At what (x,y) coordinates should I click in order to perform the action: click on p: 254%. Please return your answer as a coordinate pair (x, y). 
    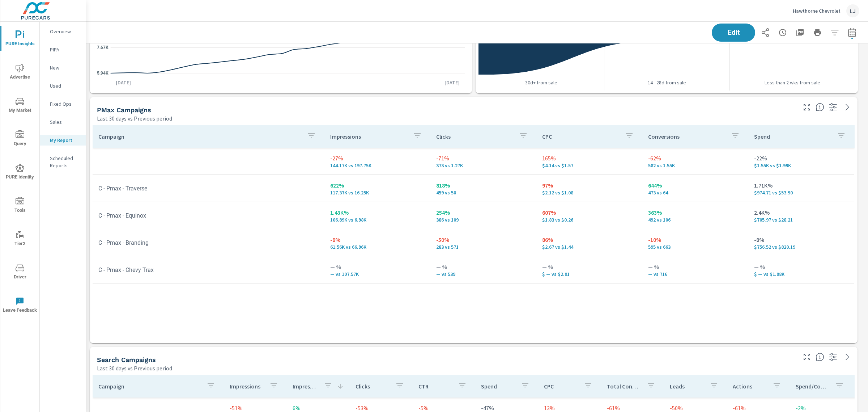
    Looking at the image, I should click on (483, 212).